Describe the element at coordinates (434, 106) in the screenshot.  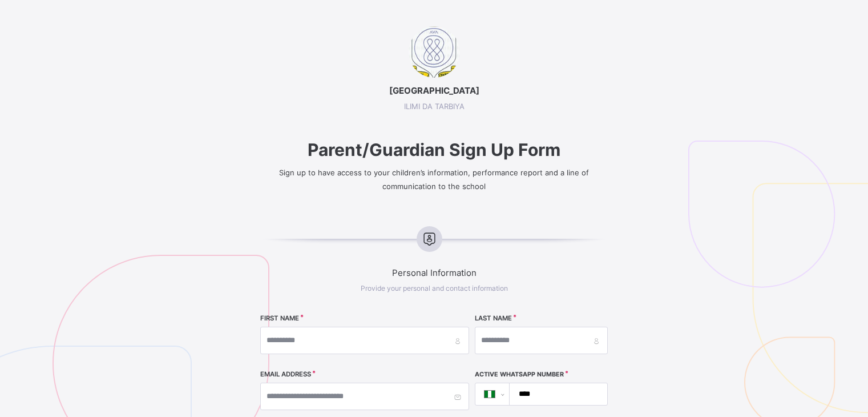
I see `span: ILIMI DA TARBIYA` at that location.